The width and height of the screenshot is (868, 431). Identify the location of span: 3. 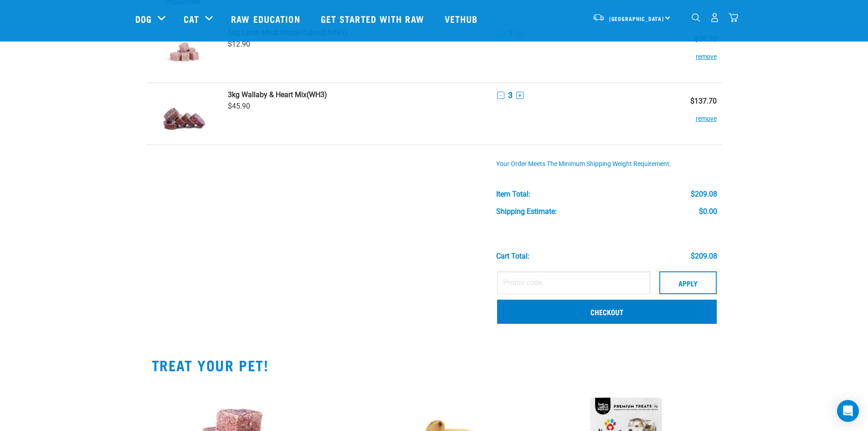
(510, 95).